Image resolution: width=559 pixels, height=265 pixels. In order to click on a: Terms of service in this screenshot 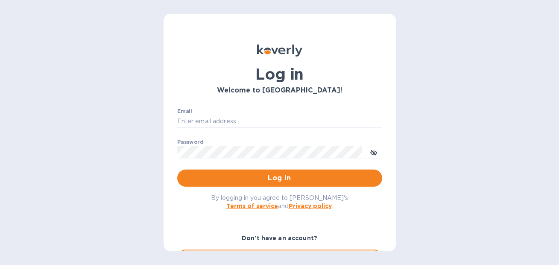, I will do `click(252, 206)`.